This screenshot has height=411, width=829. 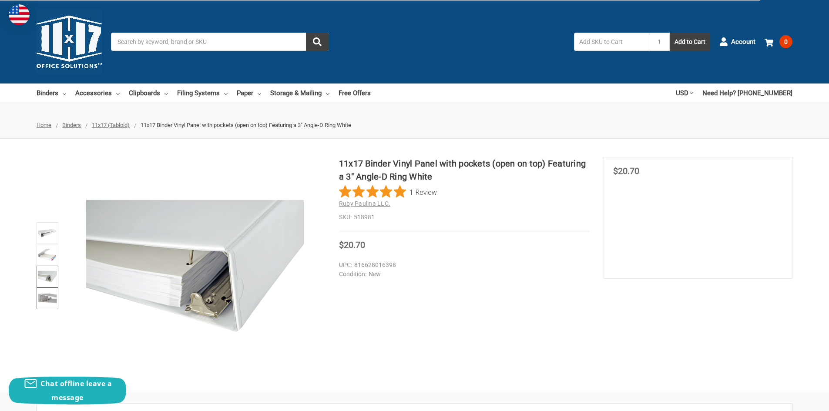 I want to click on span: Home, so click(x=44, y=125).